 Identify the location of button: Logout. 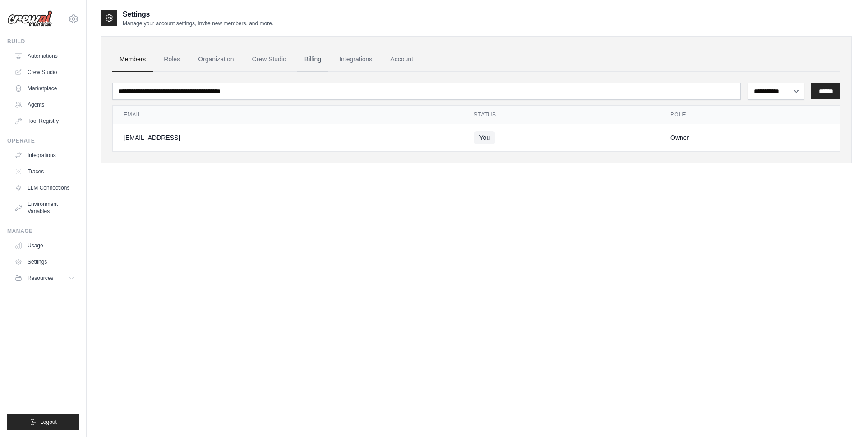
(43, 422).